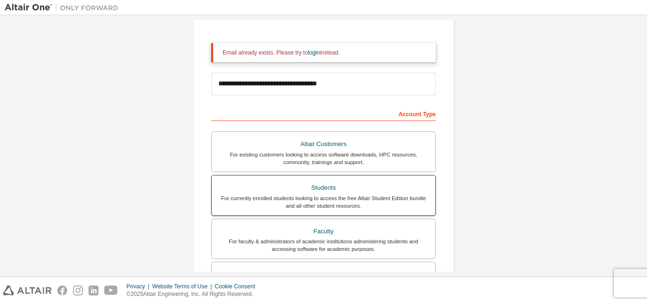 Image resolution: width=647 pixels, height=304 pixels. I want to click on div: For faculty & administrators of academic institutions administering students and accessing softwa..., so click(324, 245).